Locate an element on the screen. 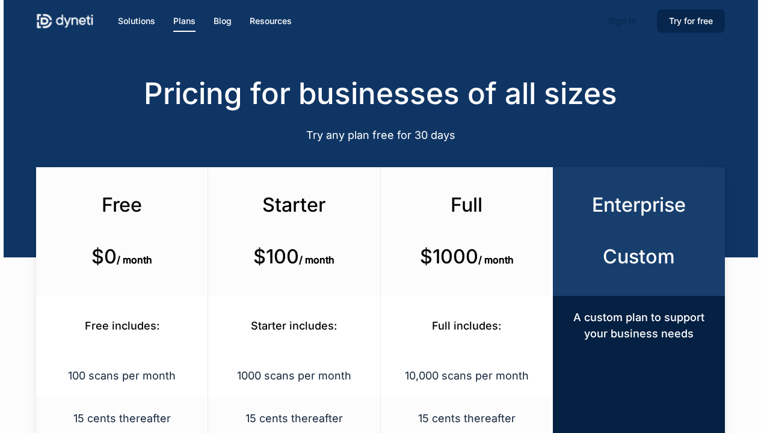 The width and height of the screenshot is (761, 433). h2: Pricing for businesses of all sizes is located at coordinates (380, 94).